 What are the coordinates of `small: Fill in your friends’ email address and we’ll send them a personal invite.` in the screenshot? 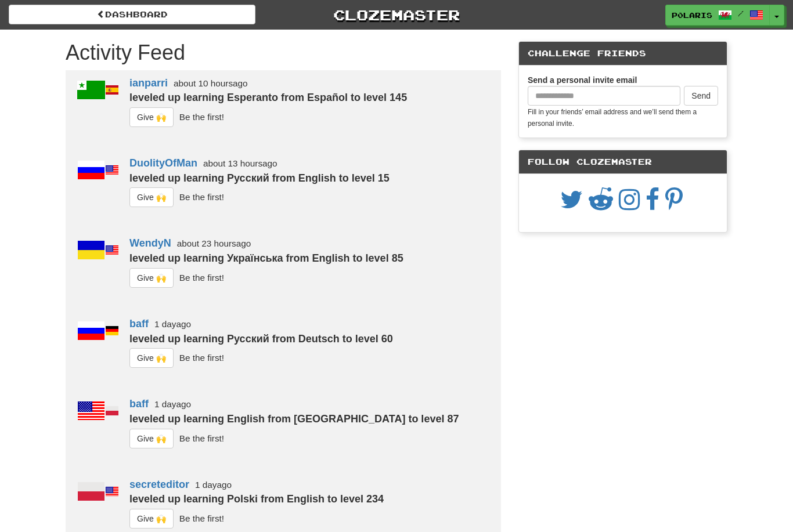 It's located at (612, 118).